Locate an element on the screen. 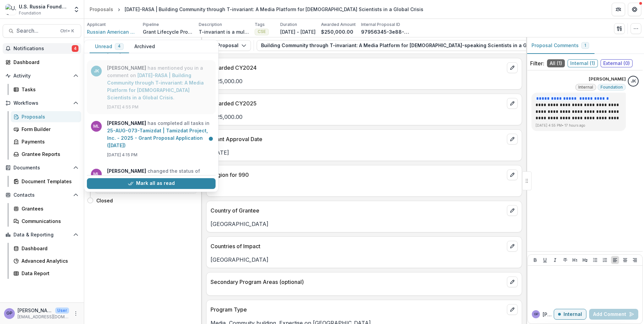 The image size is (644, 324). button: Open Activity is located at coordinates (42, 76).